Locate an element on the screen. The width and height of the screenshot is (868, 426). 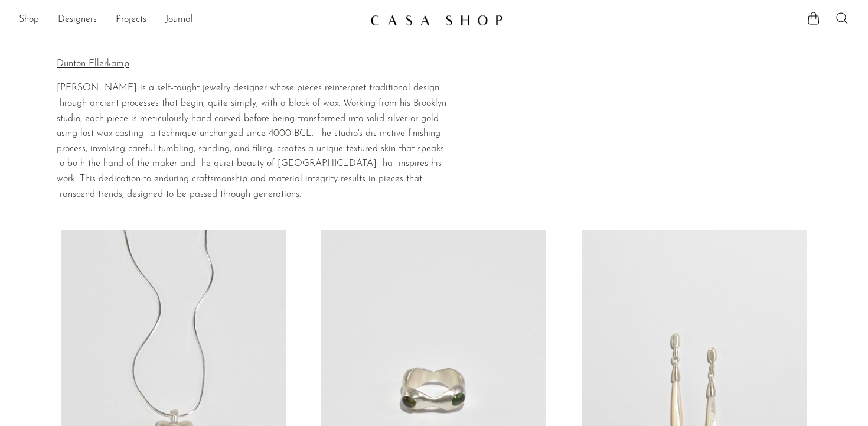
p: Dunton Ellerkamp is located at coordinates (252, 64).